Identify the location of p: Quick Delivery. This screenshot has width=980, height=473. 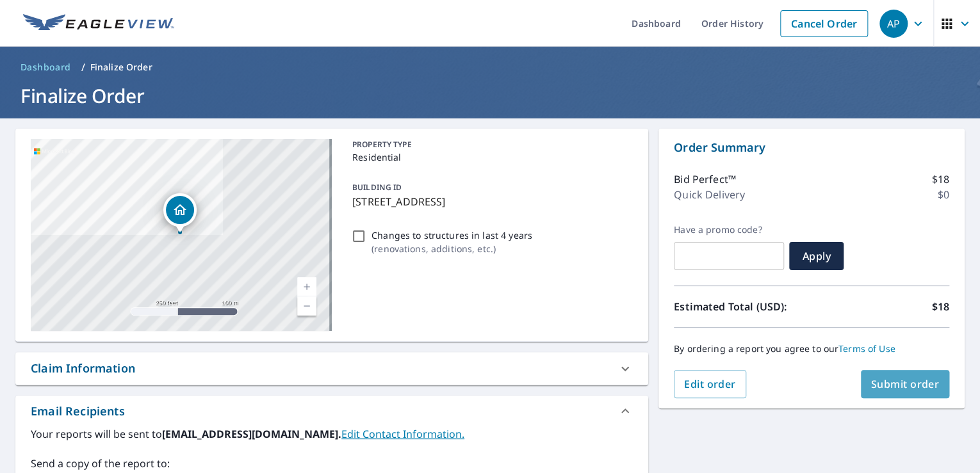
(709, 194).